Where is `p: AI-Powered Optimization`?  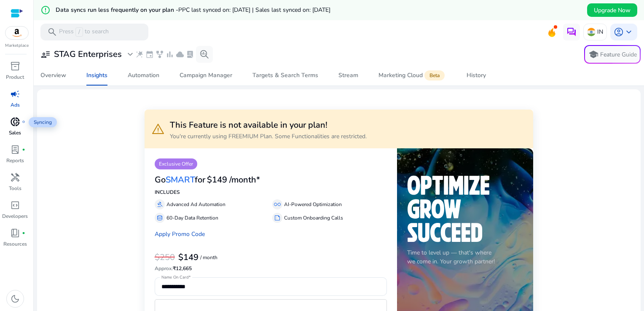 p: AI-Powered Optimization is located at coordinates (313, 205).